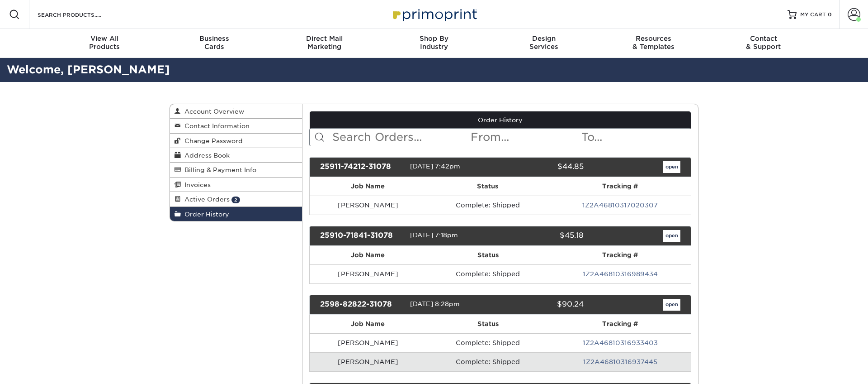 The height and width of the screenshot is (384, 868). I want to click on span: Contact, so click(763, 38).